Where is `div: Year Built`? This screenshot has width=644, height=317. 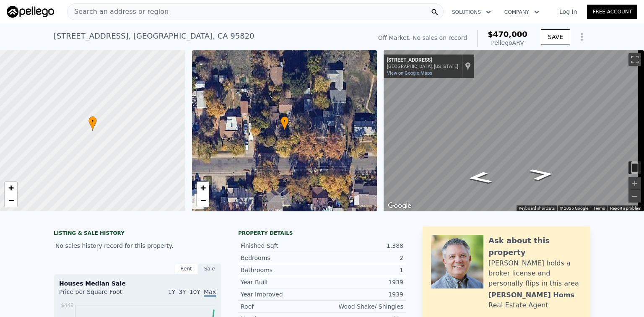
div: Year Built is located at coordinates (282, 282).